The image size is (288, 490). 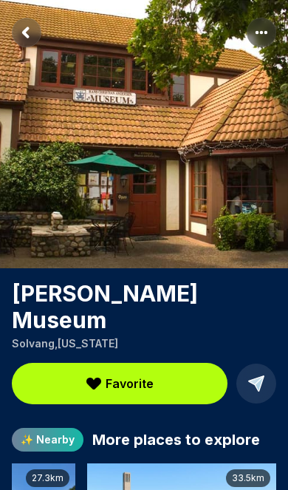 I want to click on div: ✨ Nearby, so click(x=47, y=440).